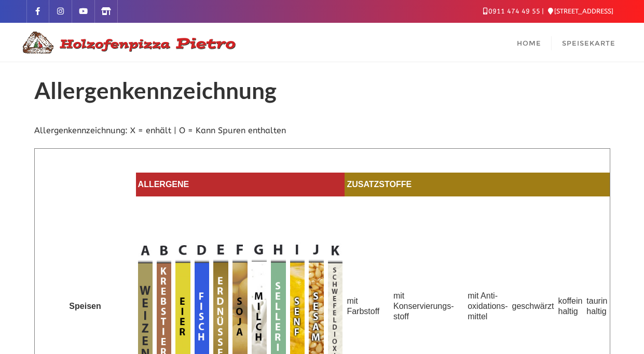 This screenshot has height=354, width=644. What do you see at coordinates (589, 43) in the screenshot?
I see `span: Speisekarte` at bounding box center [589, 43].